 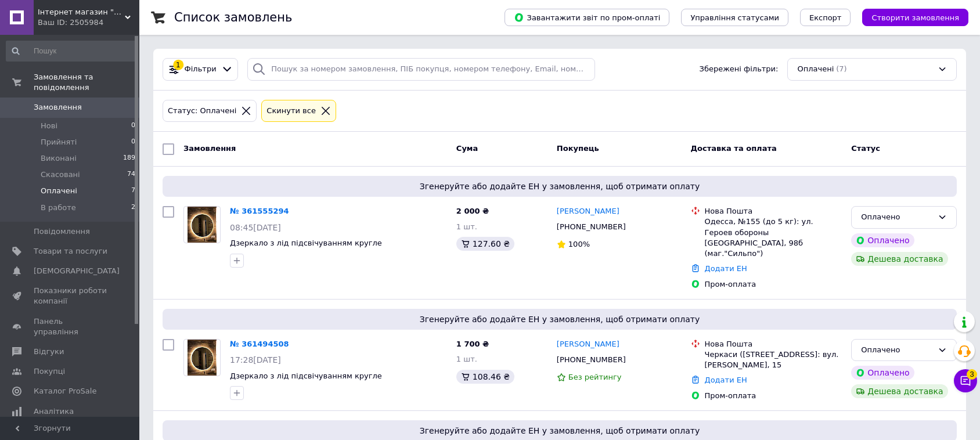 I want to click on span: Завантажити звіт по пром-оплаті, so click(x=587, y=18).